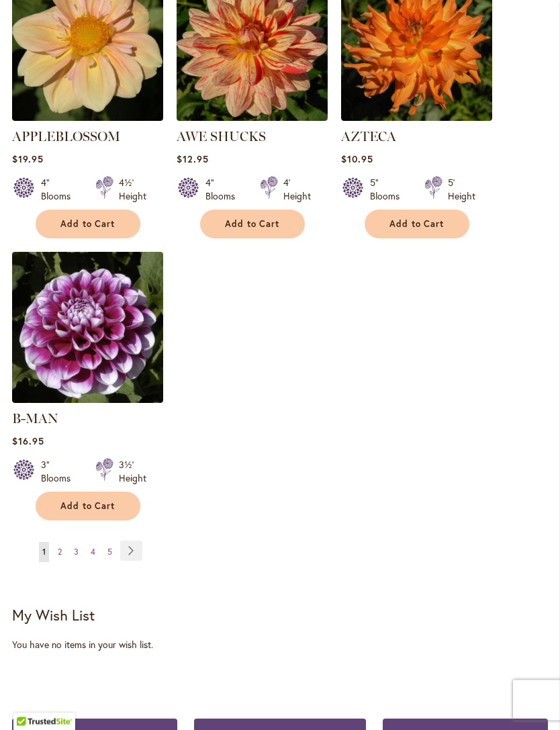  Describe the element at coordinates (280, 645) in the screenshot. I see `div: You have no items in your wish list.` at that location.